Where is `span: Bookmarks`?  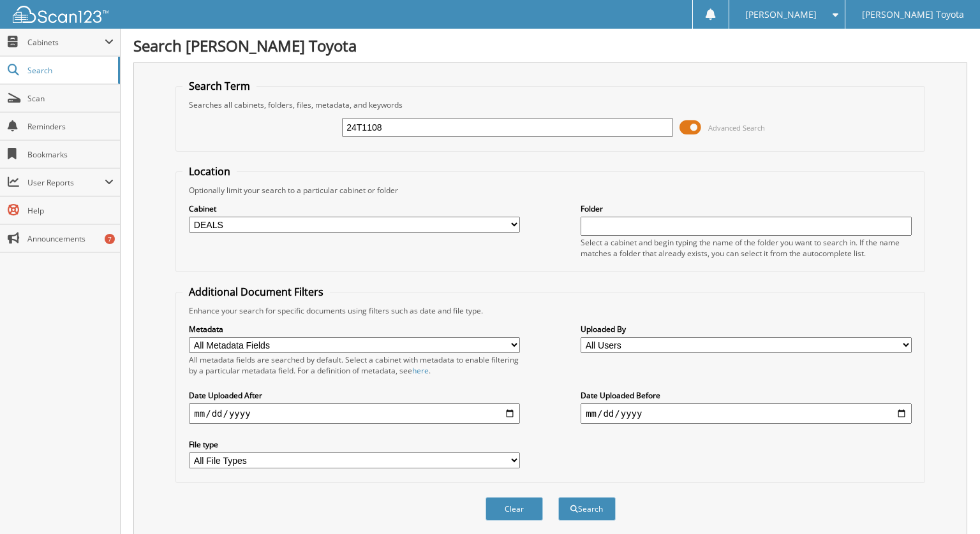 span: Bookmarks is located at coordinates (70, 154).